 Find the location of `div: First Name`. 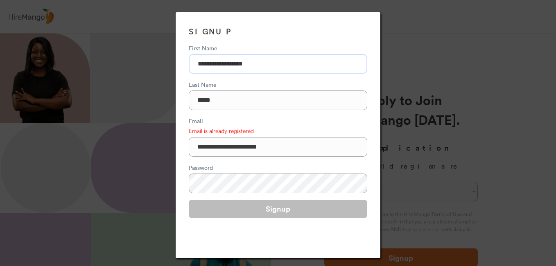

div: First Name is located at coordinates (278, 48).